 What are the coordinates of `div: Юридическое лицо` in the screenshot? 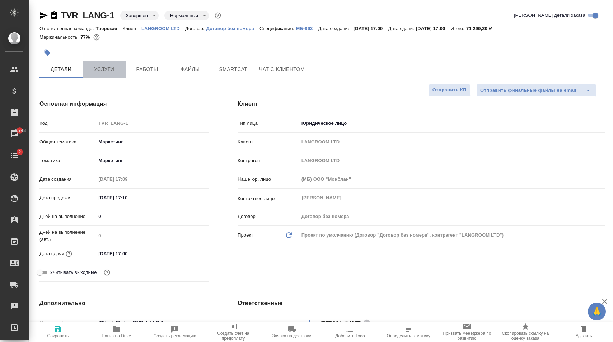 It's located at (452, 123).